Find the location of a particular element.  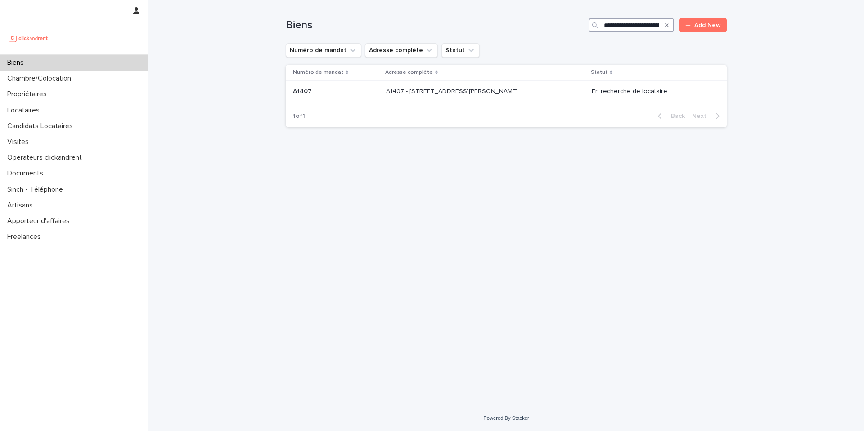

button: Numéro de mandat is located at coordinates (324, 50).